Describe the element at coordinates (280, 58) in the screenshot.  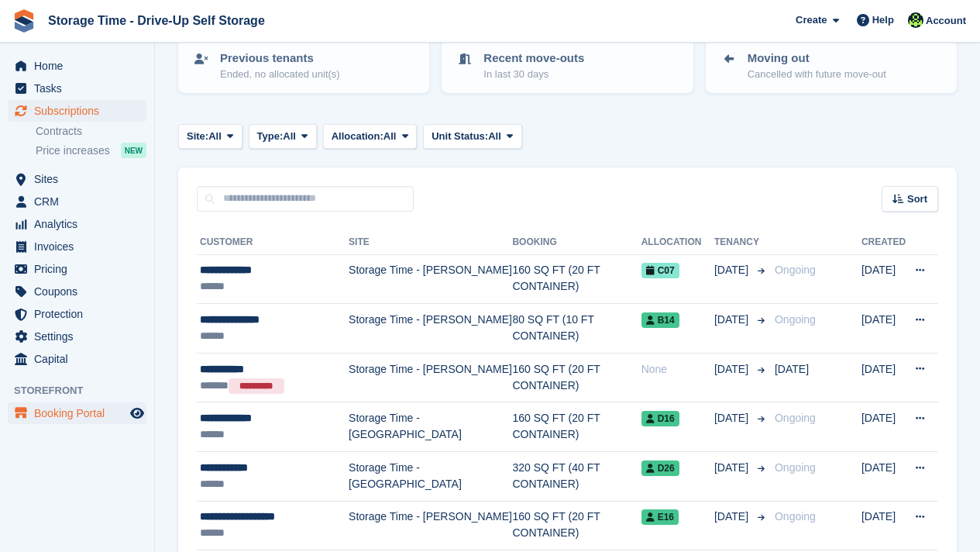
I see `p: Previous tenants` at that location.